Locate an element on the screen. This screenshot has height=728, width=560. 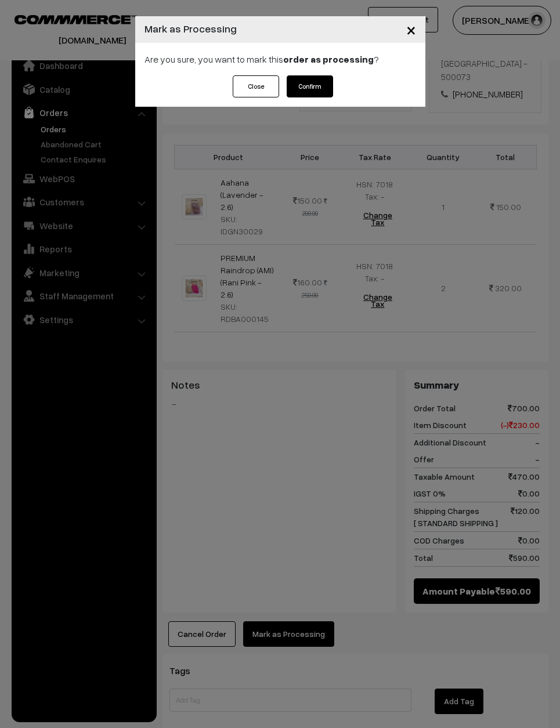
button: Confirm is located at coordinates (310, 86).